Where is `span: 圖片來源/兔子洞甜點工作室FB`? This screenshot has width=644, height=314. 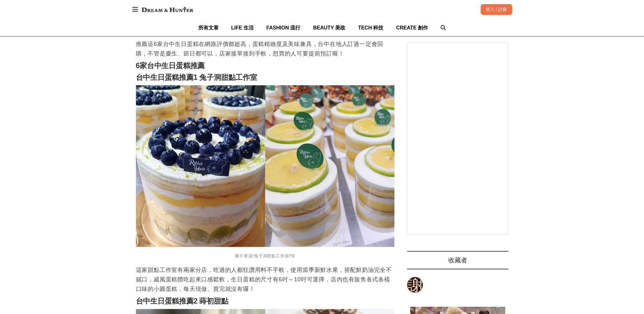 span: 圖片來源/兔子洞甜點工作室FB is located at coordinates (265, 256).